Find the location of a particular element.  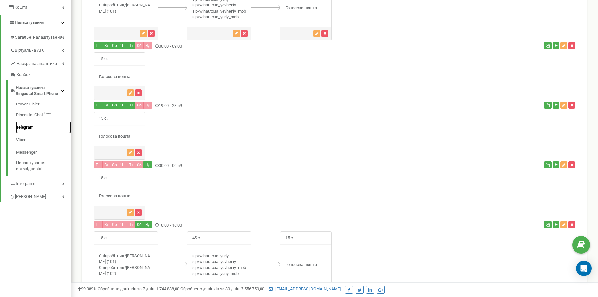

span: Інтеграція is located at coordinates (25, 184).